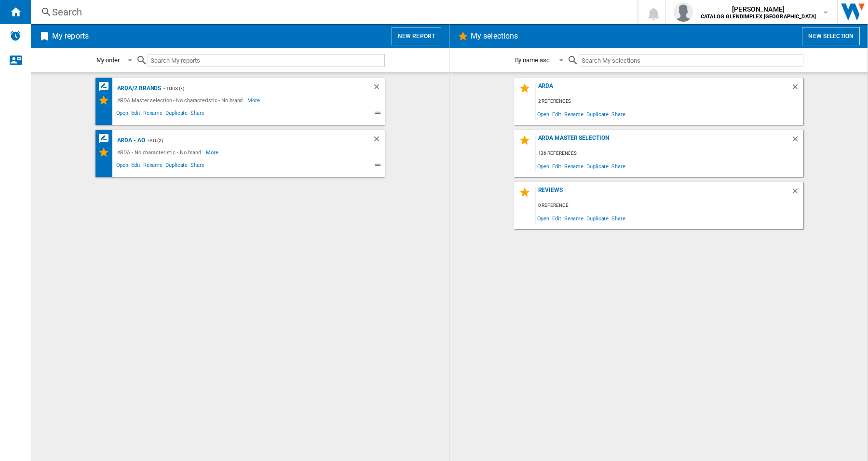 Image resolution: width=868 pixels, height=461 pixels. What do you see at coordinates (160, 152) in the screenshot?
I see `div: ARDA - No characteristic - No brand` at bounding box center [160, 152].